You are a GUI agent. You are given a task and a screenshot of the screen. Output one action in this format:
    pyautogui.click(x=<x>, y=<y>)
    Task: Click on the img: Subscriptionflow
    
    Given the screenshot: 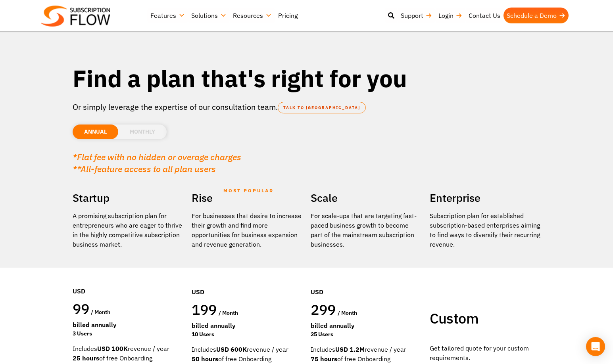 What is the action you would take?
    pyautogui.click(x=75, y=16)
    